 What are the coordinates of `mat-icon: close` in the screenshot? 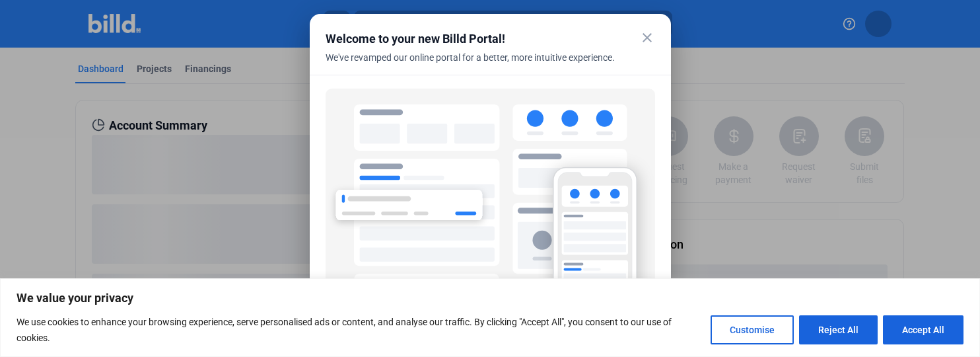 It's located at (647, 38).